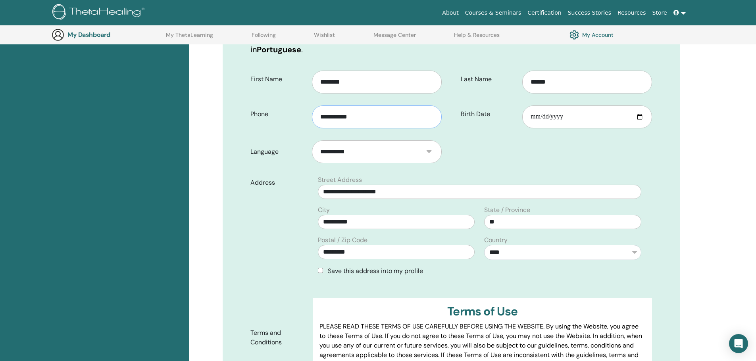 The height and width of the screenshot is (361, 756). What do you see at coordinates (324, 38) in the screenshot?
I see `a: Wishlist` at bounding box center [324, 38].